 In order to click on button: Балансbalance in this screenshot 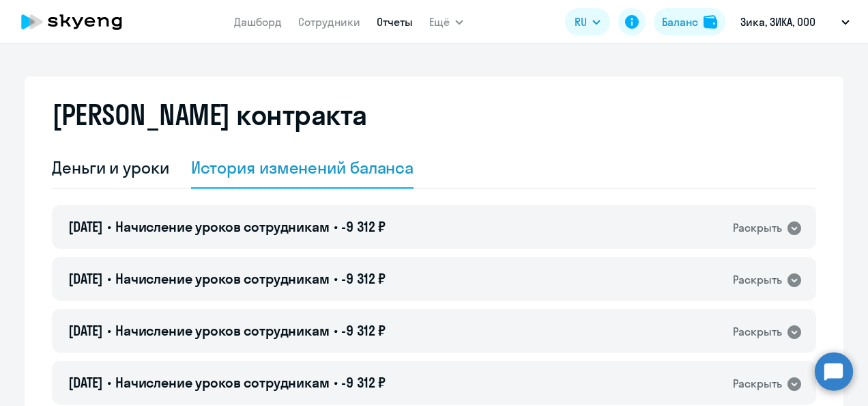, I will do `click(690, 22)`.